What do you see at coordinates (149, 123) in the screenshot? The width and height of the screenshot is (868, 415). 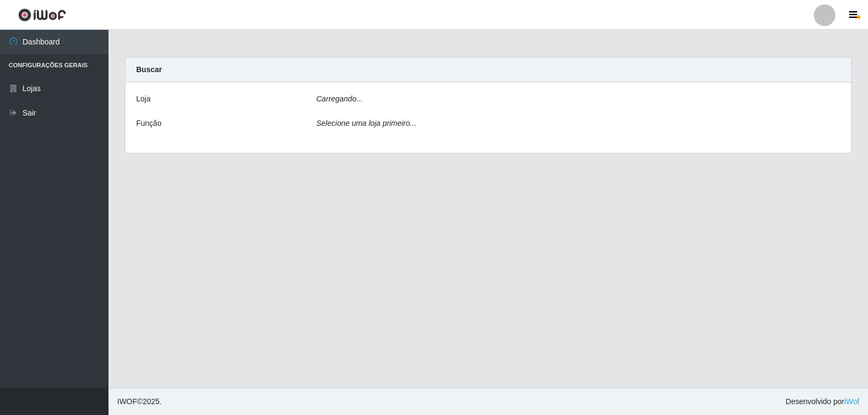 I see `label: Função` at bounding box center [149, 123].